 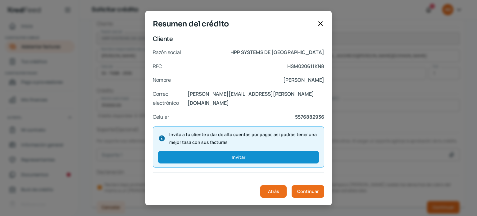 I want to click on p: Celular, so click(x=161, y=117).